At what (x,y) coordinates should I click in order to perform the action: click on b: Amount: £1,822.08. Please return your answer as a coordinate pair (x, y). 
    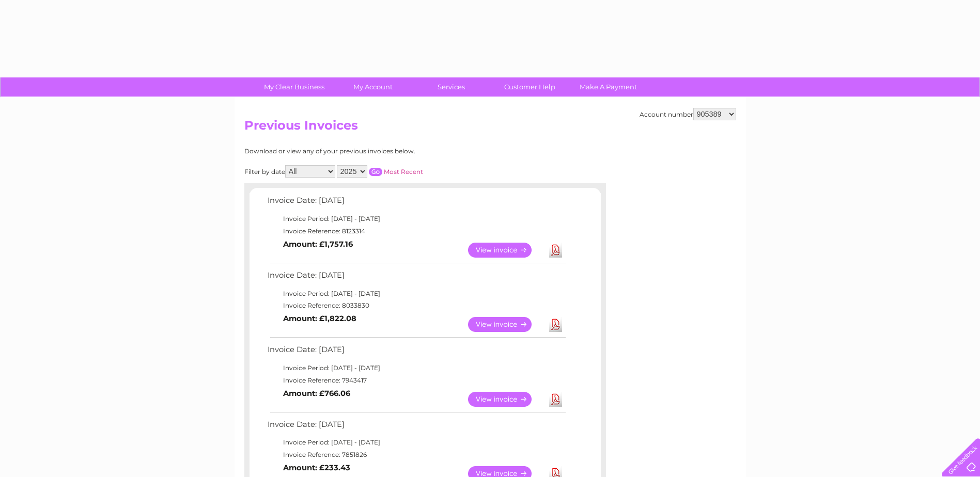
    Looking at the image, I should click on (320, 319).